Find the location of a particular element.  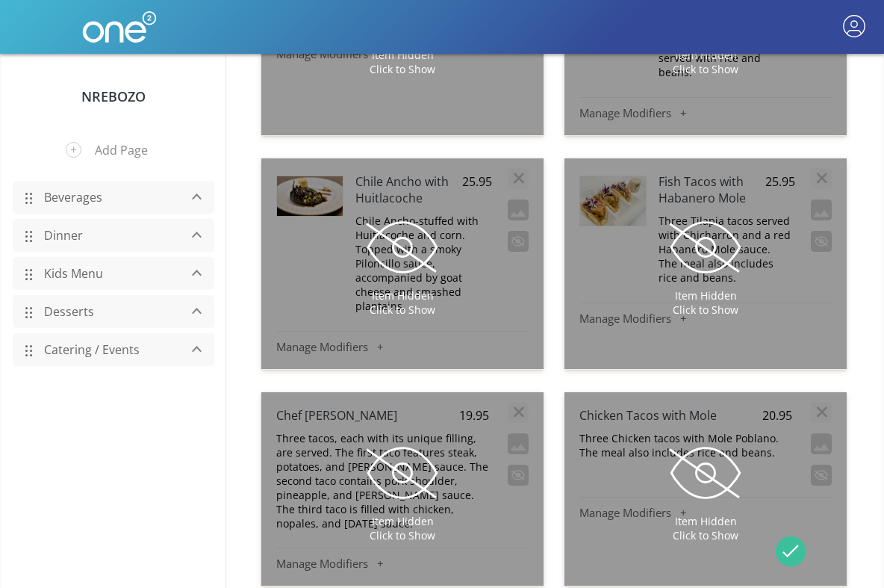

a: Catering / Events is located at coordinates (108, 349).